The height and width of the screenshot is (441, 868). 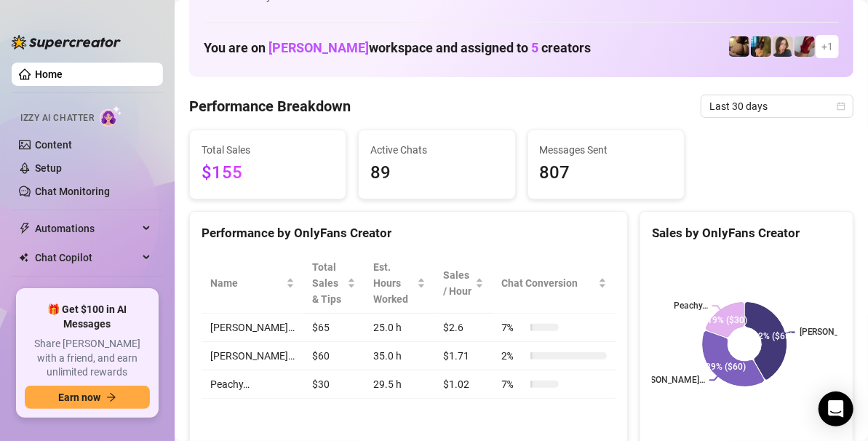 What do you see at coordinates (747, 233) in the screenshot?
I see `div: Sales by OnlyFans Creator` at bounding box center [747, 233].